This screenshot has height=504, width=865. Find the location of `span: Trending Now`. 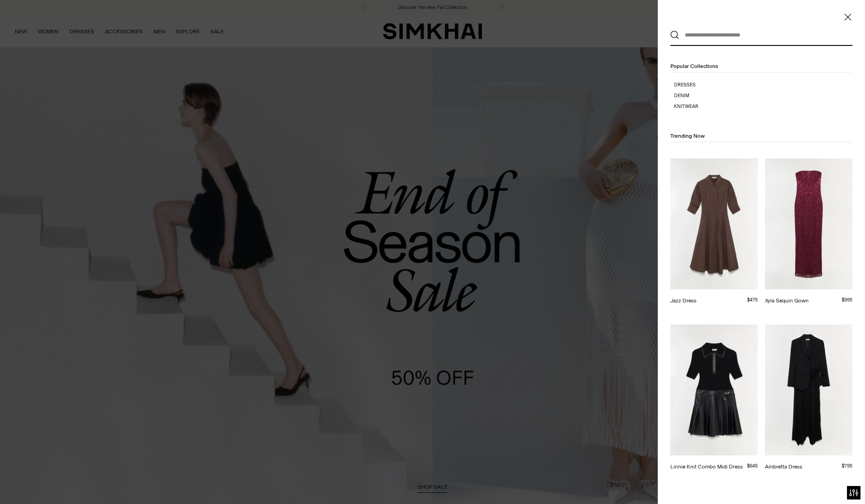

span: Trending Now is located at coordinates (688, 136).